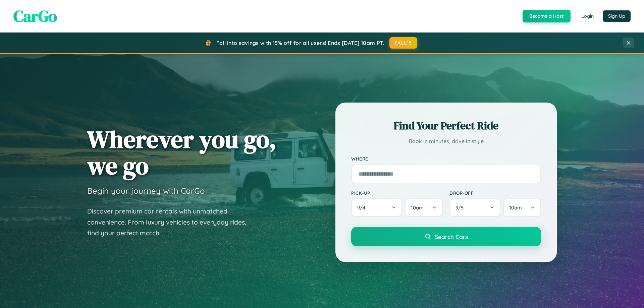 This screenshot has height=308, width=644. Describe the element at coordinates (35, 16) in the screenshot. I see `span: CarGo` at that location.